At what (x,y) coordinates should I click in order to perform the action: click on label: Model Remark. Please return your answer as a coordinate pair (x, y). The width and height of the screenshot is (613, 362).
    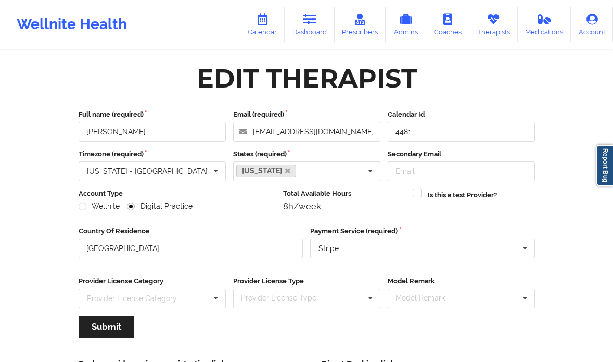
    Looking at the image, I should click on (461, 281).